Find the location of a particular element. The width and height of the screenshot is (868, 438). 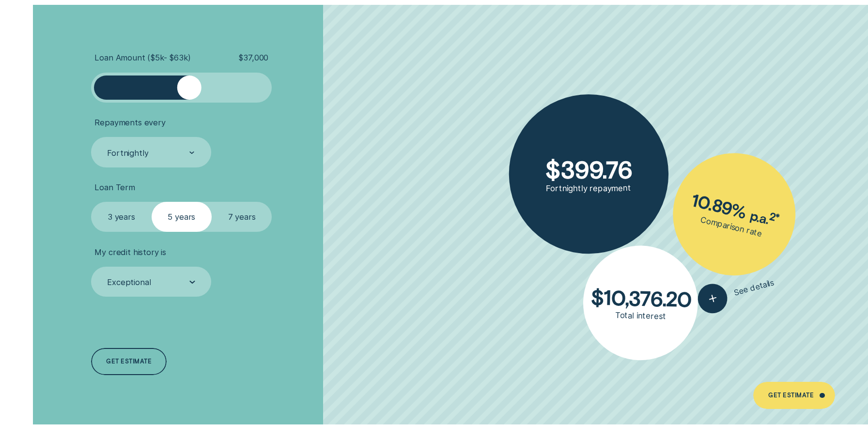

span: See details is located at coordinates (753, 287).